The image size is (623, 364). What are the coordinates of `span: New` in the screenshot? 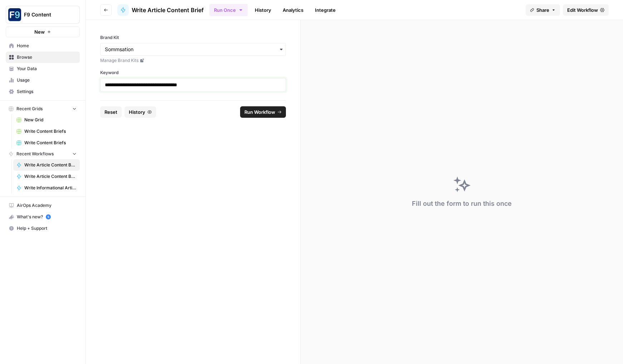 It's located at (39, 32).